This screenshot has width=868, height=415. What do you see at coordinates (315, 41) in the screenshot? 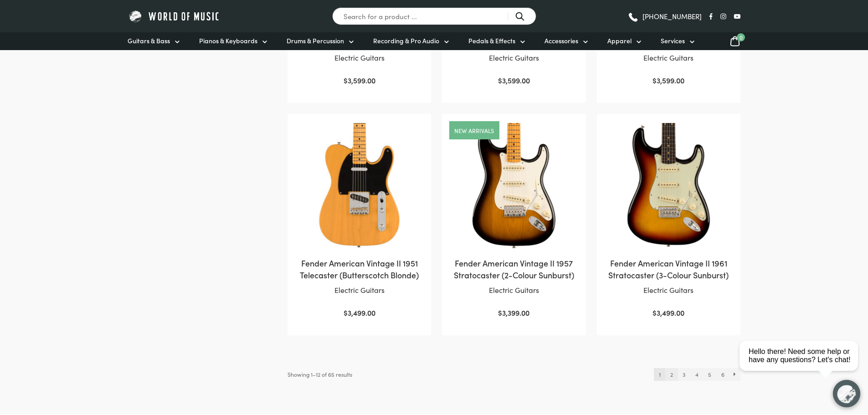
I see `span: Drums & Percussion` at bounding box center [315, 41].